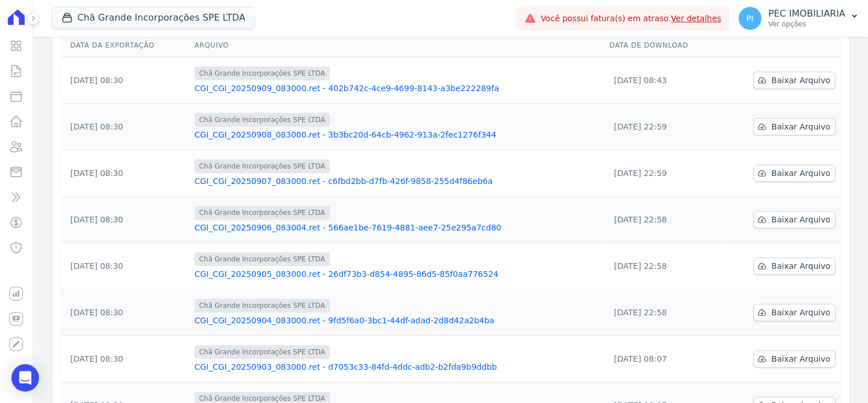 This screenshot has height=403, width=868. What do you see at coordinates (807, 24) in the screenshot?
I see `p: Ver opções` at bounding box center [807, 24].